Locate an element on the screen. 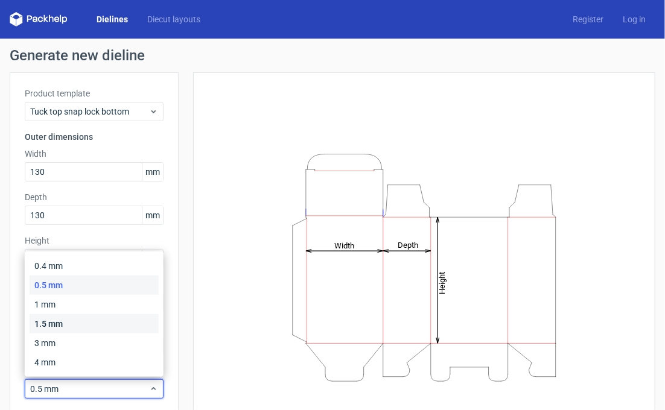 This screenshot has width=665, height=410. div: 0.5 mm is located at coordinates (94, 285).